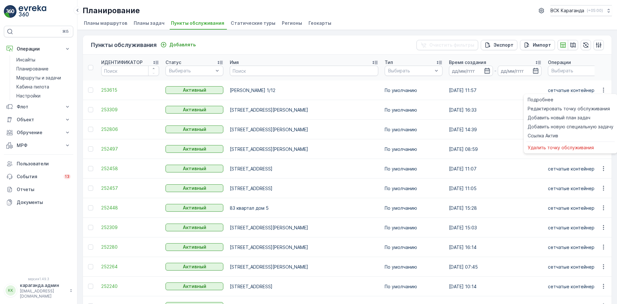 This screenshot has width=617, height=304. I want to click on font: Операции, so click(560, 62).